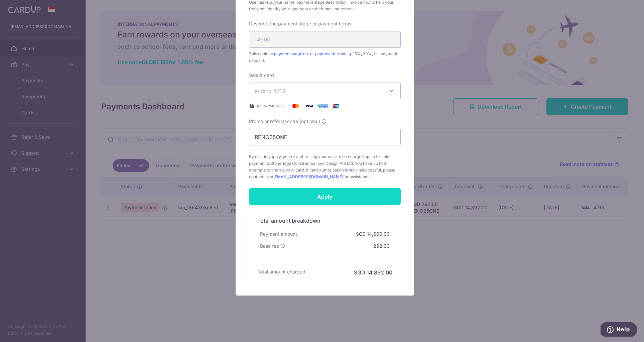  I want to click on input: Apply, so click(325, 197).